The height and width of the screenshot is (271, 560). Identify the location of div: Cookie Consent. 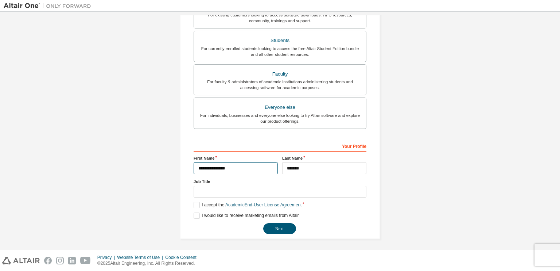
(183, 257).